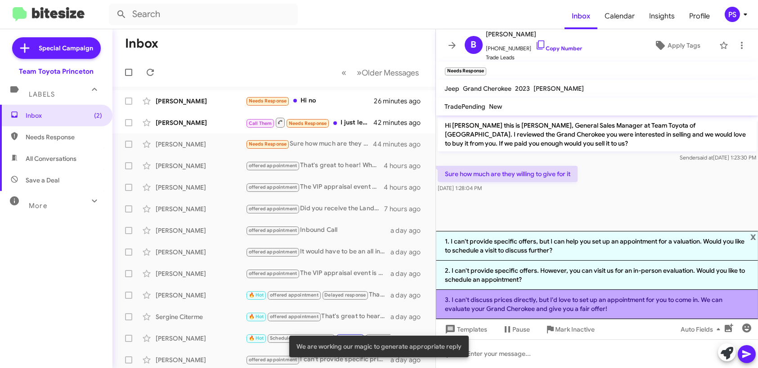 The image size is (758, 368). What do you see at coordinates (487, 89) in the screenshot?
I see `span: Grand Cherokee` at bounding box center [487, 89].